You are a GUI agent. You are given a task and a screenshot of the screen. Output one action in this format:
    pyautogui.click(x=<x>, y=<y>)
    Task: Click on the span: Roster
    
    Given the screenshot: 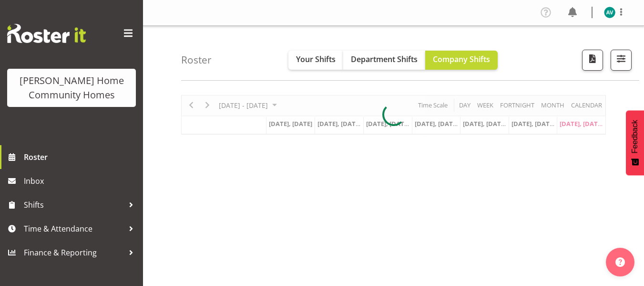 What is the action you would take?
    pyautogui.click(x=81, y=157)
    